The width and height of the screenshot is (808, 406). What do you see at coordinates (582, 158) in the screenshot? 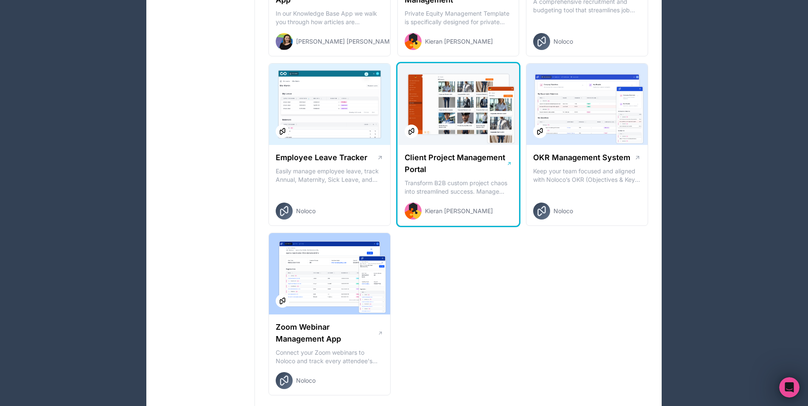
I see `h1: OKR Management System` at bounding box center [582, 158].